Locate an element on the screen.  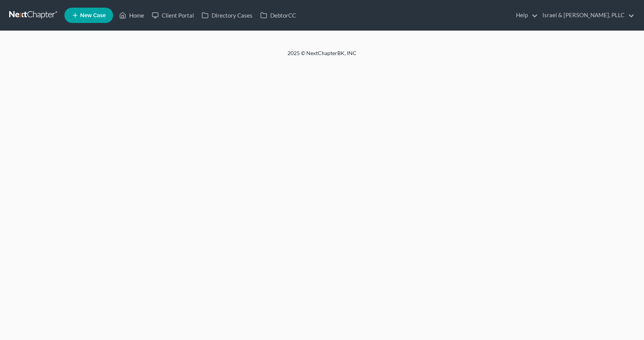
a: Help is located at coordinates (525, 15).